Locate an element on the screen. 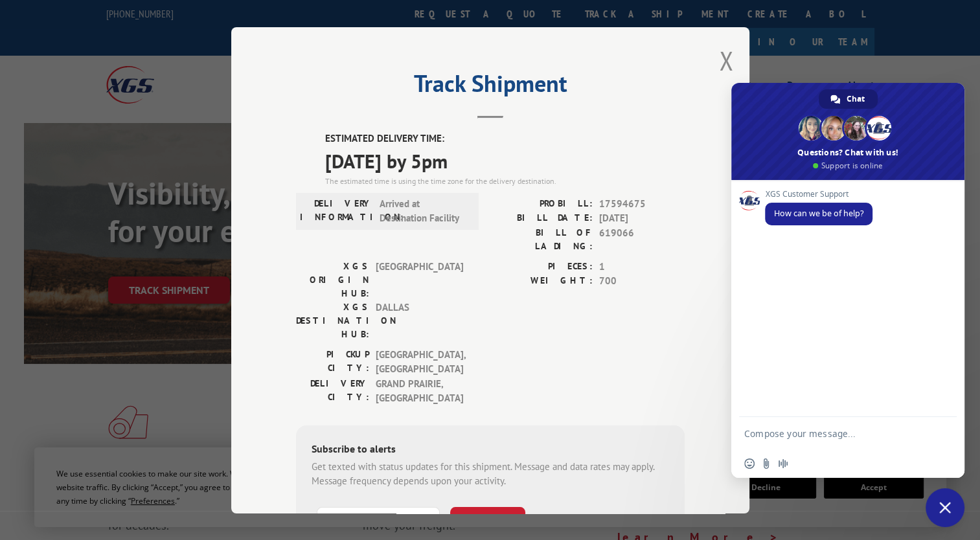 This screenshot has height=540, width=980. textarea: Compose your message... is located at coordinates (835, 433).